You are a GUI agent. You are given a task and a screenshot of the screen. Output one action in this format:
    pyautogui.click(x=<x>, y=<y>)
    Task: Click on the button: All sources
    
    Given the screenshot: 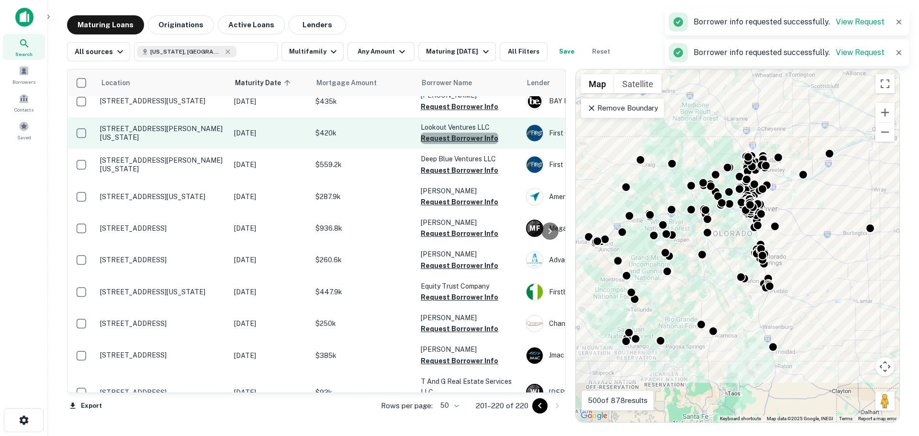 What is the action you would take?
    pyautogui.click(x=99, y=52)
    